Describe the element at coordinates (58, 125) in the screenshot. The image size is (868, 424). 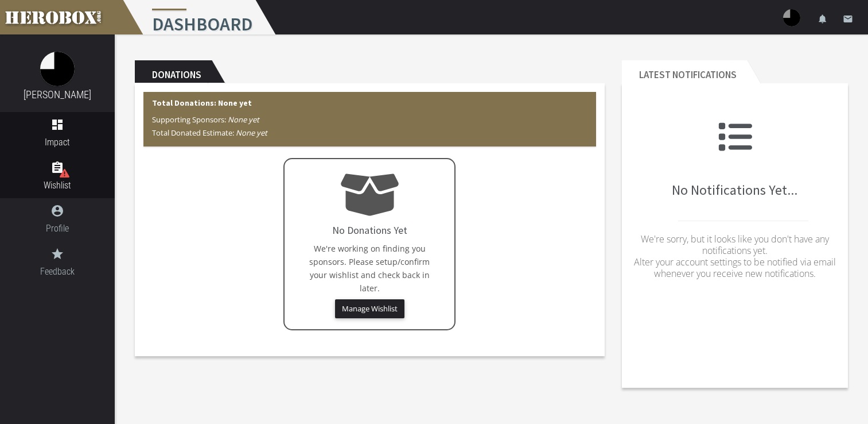
I see `i: dashboard` at that location.